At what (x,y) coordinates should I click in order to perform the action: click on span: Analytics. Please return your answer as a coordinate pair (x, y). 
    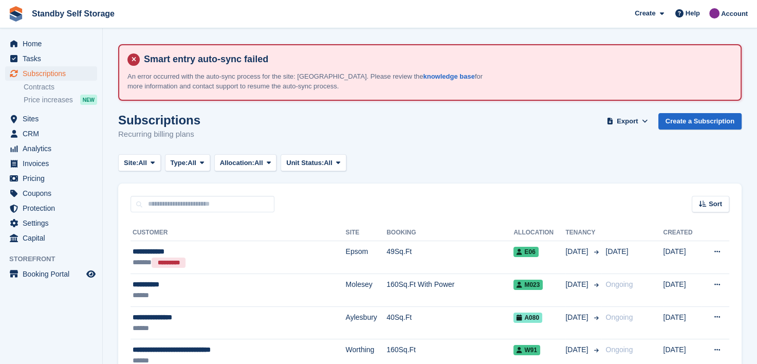
    Looking at the image, I should click on (53, 148).